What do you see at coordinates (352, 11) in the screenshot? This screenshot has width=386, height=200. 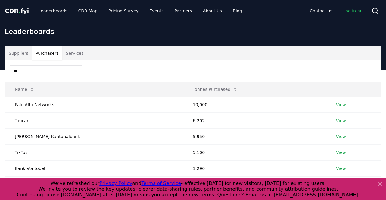 I see `span: Log in` at bounding box center [352, 11].